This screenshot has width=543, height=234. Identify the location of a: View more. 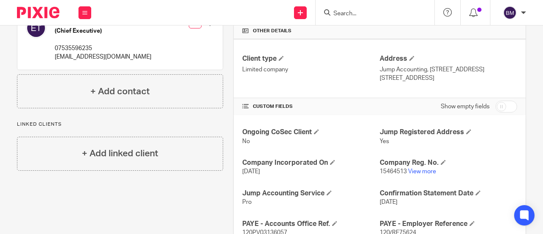
(422, 171).